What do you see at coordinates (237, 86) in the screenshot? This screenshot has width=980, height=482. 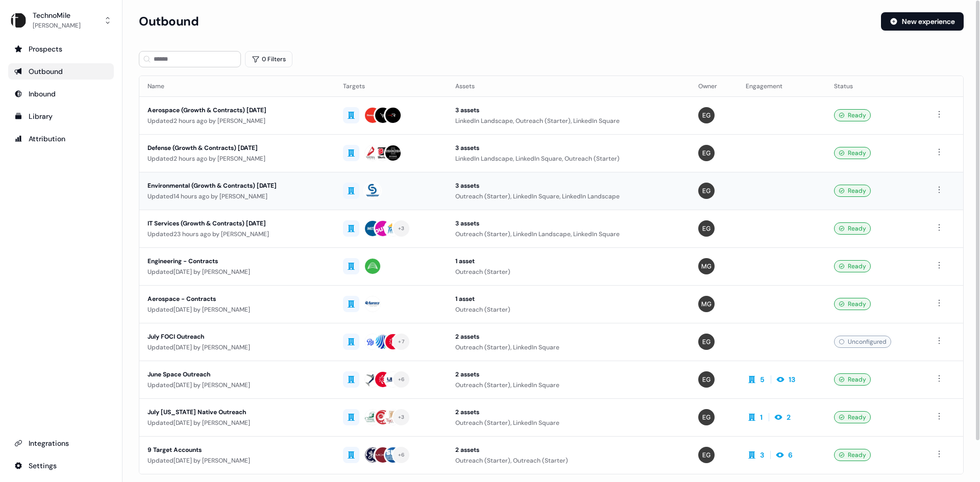 I see `th: Name` at bounding box center [237, 86].